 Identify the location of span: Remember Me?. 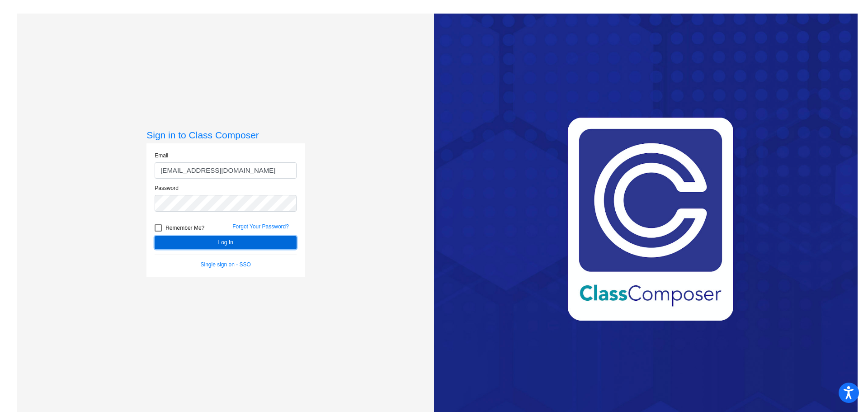
(185, 228).